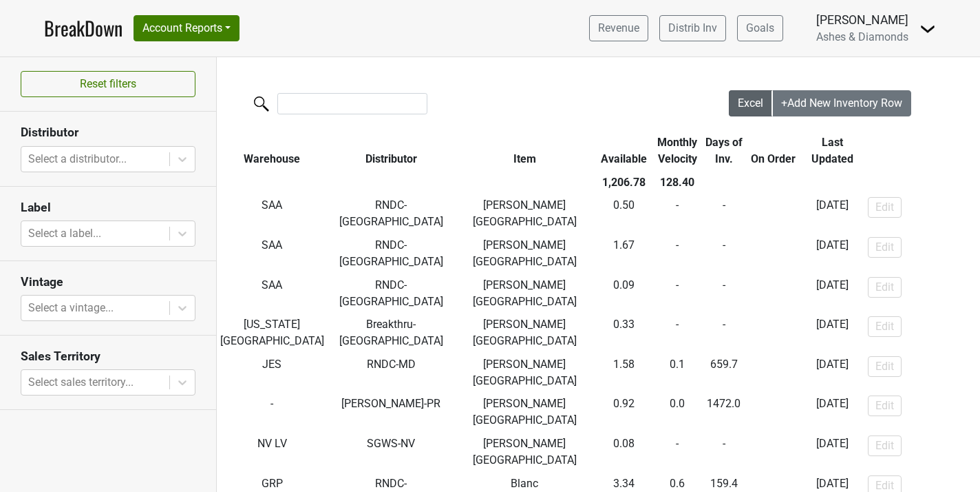 Image resolution: width=980 pixels, height=492 pixels. Describe the element at coordinates (108, 207) in the screenshot. I see `h3: Label` at that location.